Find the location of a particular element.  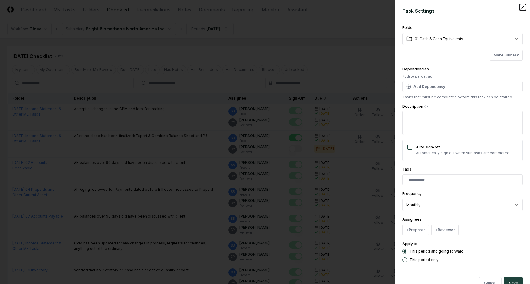

button: Description is located at coordinates (426, 107).